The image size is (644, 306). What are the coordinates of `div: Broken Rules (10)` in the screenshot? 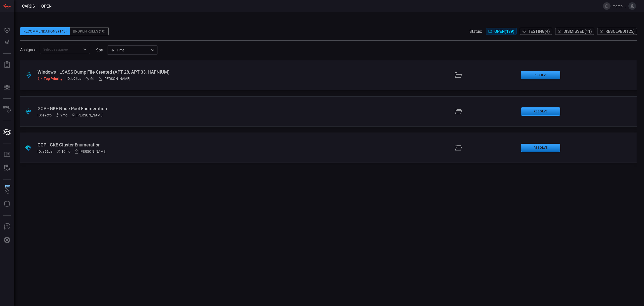 It's located at (89, 31).